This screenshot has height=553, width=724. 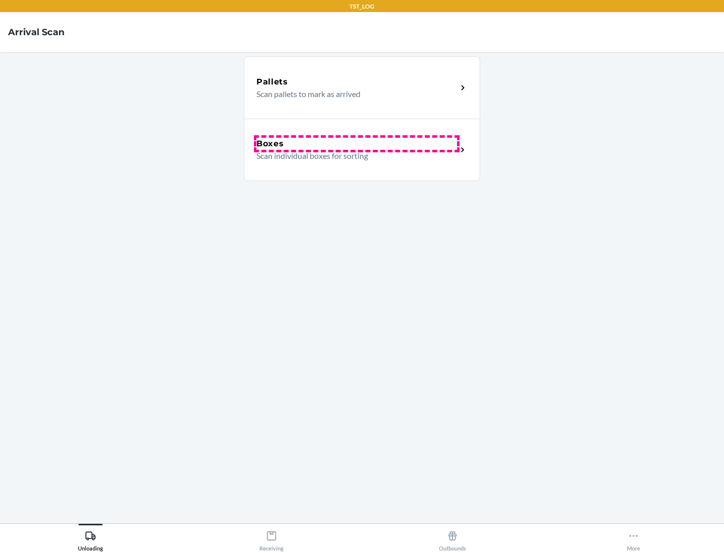 What do you see at coordinates (272, 539) in the screenshot?
I see `div: Receiving` at bounding box center [272, 539].